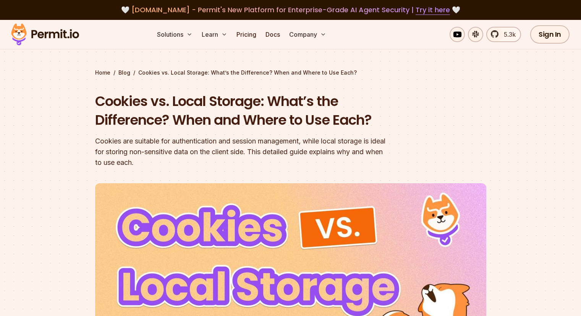 Image resolution: width=581 pixels, height=316 pixels. Describe the element at coordinates (124, 73) in the screenshot. I see `a: Blog` at that location.